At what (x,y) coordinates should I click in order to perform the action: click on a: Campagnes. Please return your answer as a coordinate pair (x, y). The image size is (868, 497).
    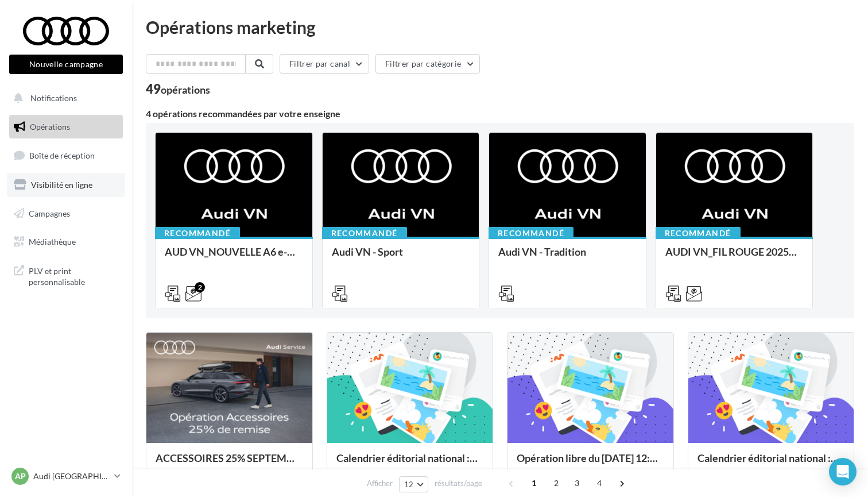
    Looking at the image, I should click on (66, 213).